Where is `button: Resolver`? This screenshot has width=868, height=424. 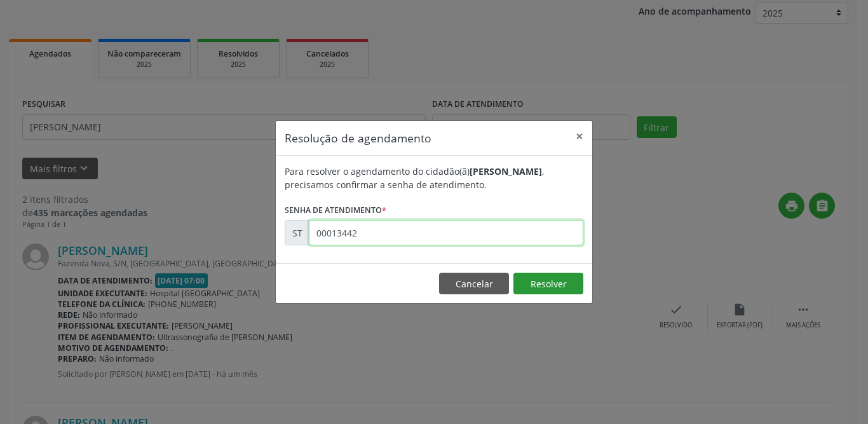 button: Resolver is located at coordinates (548, 284).